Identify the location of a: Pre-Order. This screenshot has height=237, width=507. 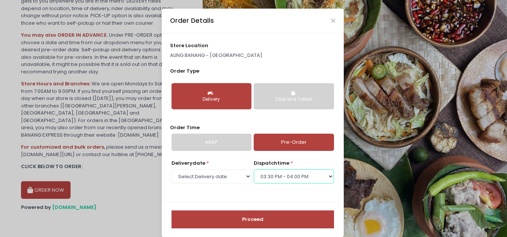
(293, 142).